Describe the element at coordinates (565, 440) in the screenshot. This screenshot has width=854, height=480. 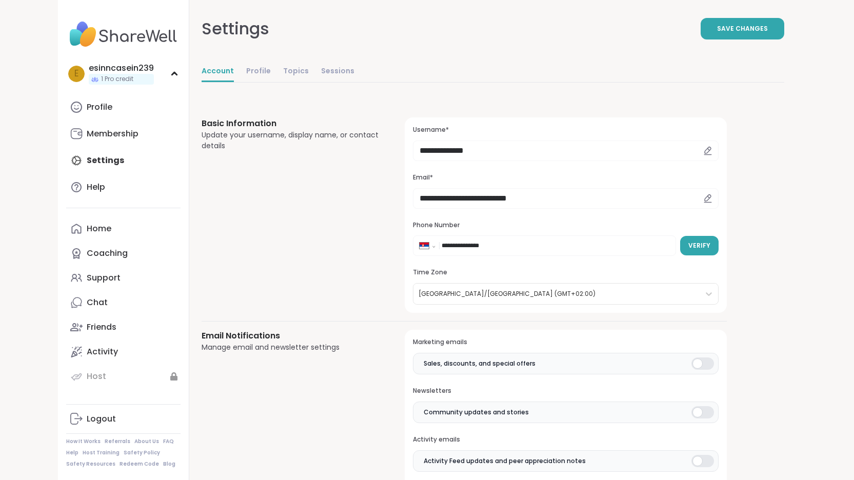
I see `h3: Activity emails` at that location.